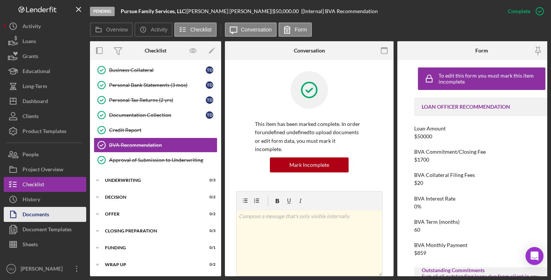 The image size is (551, 280). Describe the element at coordinates (45, 56) in the screenshot. I see `button: Grants` at that location.